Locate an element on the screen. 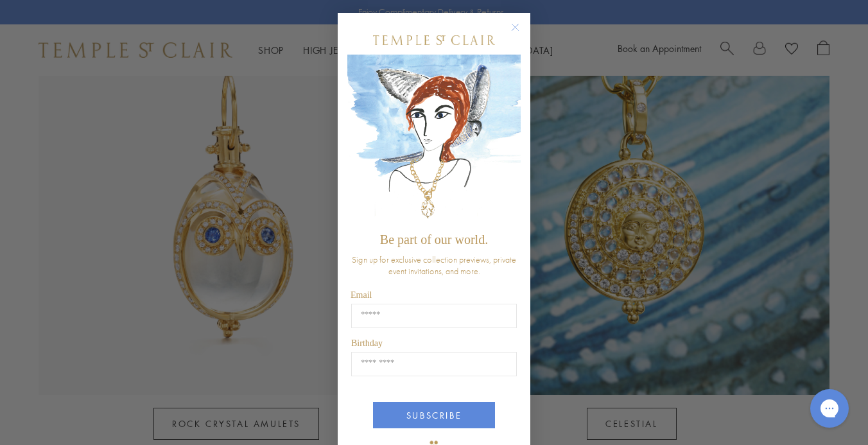  span: Birthday is located at coordinates (366, 343).